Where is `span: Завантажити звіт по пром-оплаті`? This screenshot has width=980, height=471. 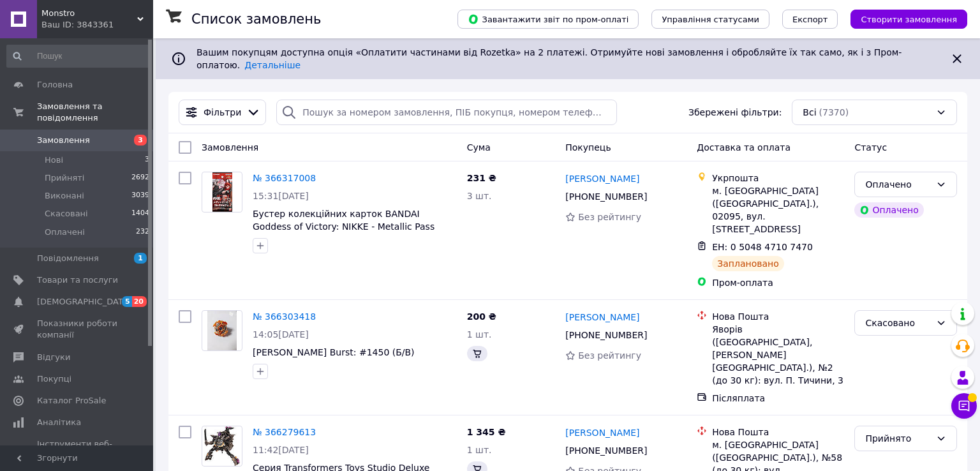 span: Завантажити звіт по пром-оплаті is located at coordinates (548, 19).